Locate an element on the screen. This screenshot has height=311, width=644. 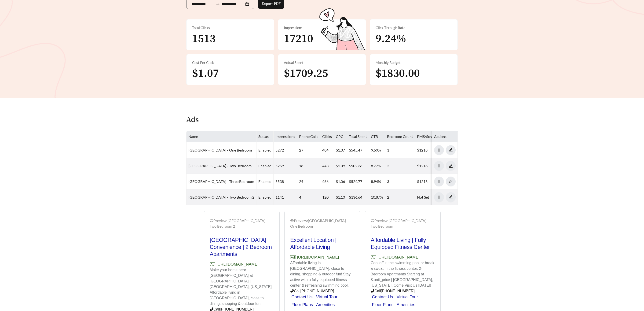
th: Total Spent is located at coordinates (358, 137).